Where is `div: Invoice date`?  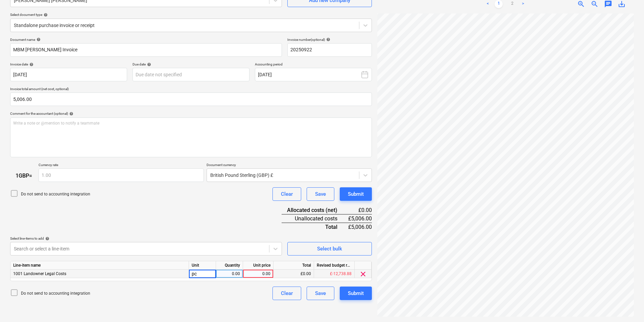 div: Invoice date is located at coordinates (69, 64).